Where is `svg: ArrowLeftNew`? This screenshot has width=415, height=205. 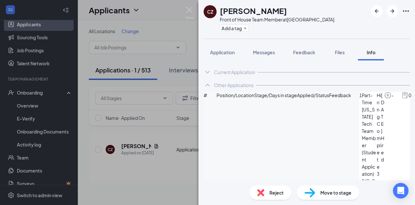 svg: ArrowLeftNew is located at coordinates (377, 11).